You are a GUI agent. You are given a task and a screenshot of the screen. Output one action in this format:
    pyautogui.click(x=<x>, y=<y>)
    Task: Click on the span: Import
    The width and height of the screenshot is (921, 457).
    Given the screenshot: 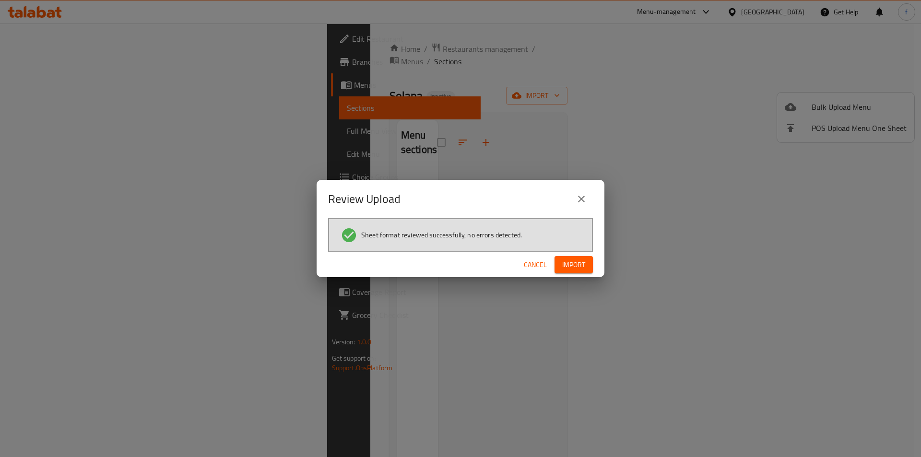 What is the action you would take?
    pyautogui.click(x=574, y=265)
    